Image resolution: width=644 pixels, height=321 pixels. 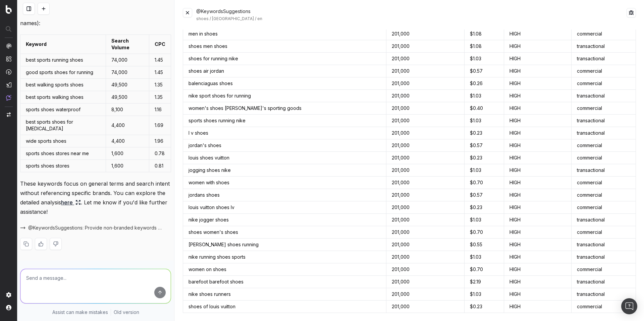 What do you see at coordinates (63, 44) in the screenshot?
I see `td: Keyword` at bounding box center [63, 44].